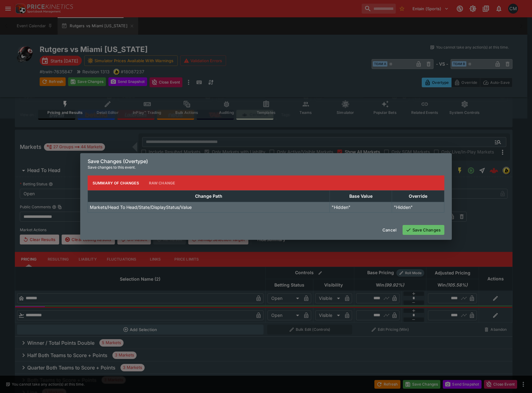 The width and height of the screenshot is (532, 393). What do you see at coordinates (162, 183) in the screenshot?
I see `button: Raw Change` at bounding box center [162, 183].